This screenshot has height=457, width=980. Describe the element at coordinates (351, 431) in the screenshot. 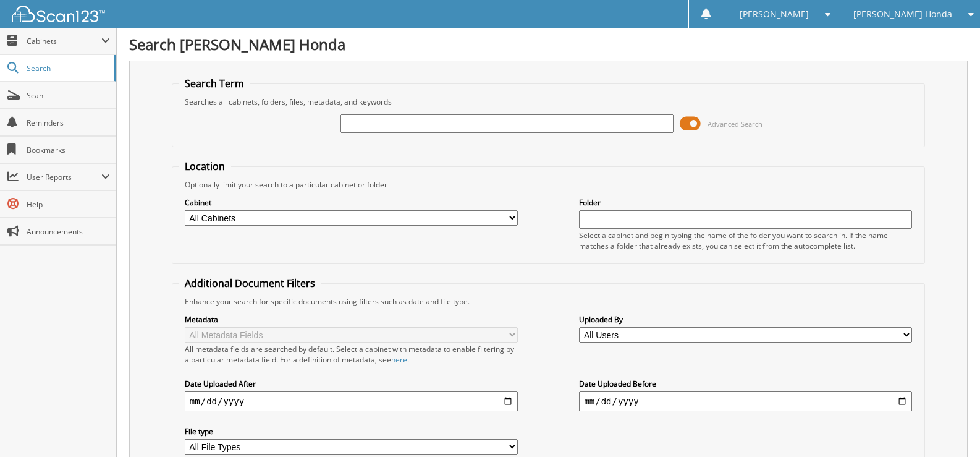

I see `label: File type` at that location.